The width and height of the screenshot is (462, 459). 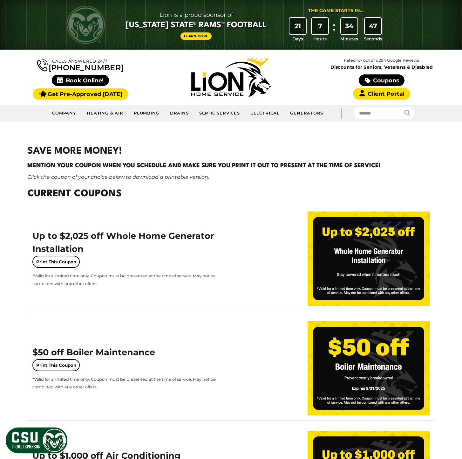 What do you see at coordinates (196, 36) in the screenshot?
I see `a: Learn More` at bounding box center [196, 36].